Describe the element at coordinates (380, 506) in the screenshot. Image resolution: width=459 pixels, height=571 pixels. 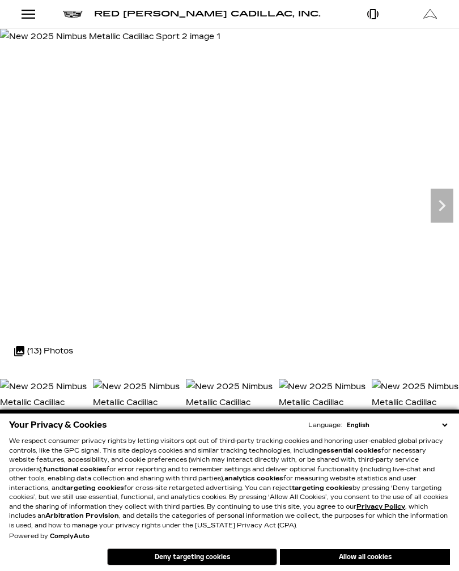
I see `a: Privacy Policy` at that location.